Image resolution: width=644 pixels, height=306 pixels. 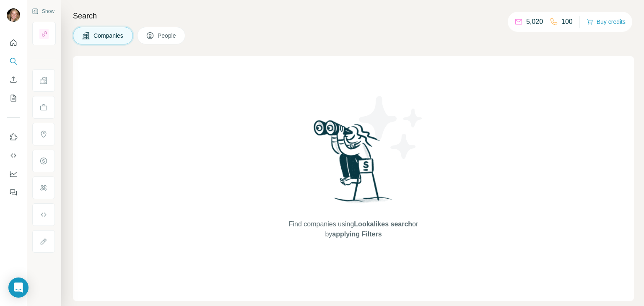 I want to click on p: 5,020, so click(x=535, y=22).